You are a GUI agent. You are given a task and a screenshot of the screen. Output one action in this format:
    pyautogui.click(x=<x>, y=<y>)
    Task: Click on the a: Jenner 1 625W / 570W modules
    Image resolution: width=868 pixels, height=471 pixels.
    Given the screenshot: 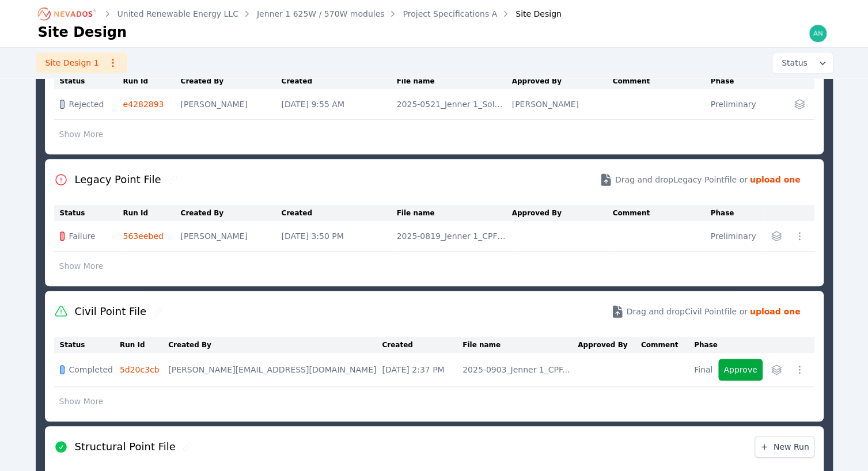 What is the action you would take?
    pyautogui.click(x=321, y=14)
    